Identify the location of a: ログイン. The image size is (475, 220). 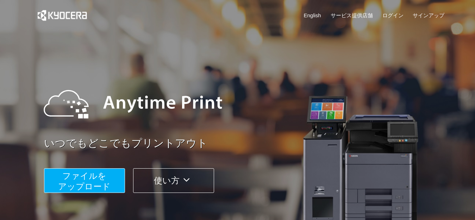
(393, 15).